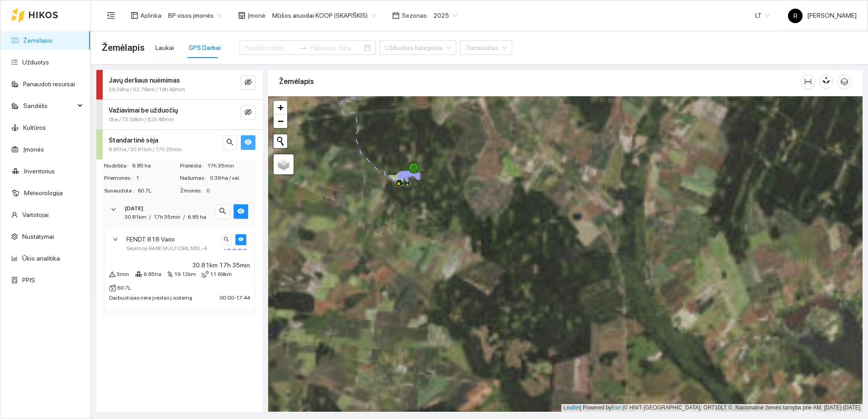 This screenshot has width=868, height=419. Describe the element at coordinates (230, 191) in the screenshot. I see `span: 0` at that location.